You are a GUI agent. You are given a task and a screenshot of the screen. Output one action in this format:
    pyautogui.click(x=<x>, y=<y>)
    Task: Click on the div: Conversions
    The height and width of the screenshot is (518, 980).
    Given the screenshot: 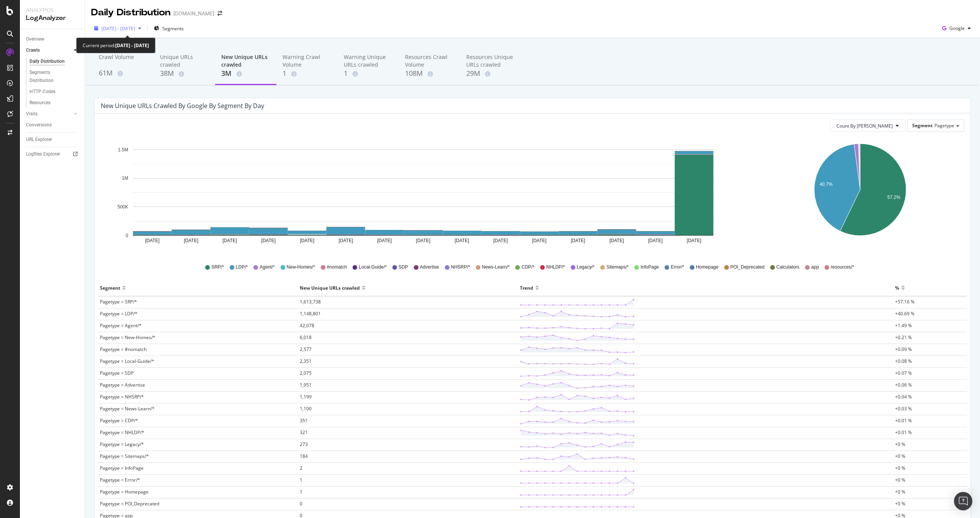 What is the action you would take?
    pyautogui.click(x=38, y=125)
    